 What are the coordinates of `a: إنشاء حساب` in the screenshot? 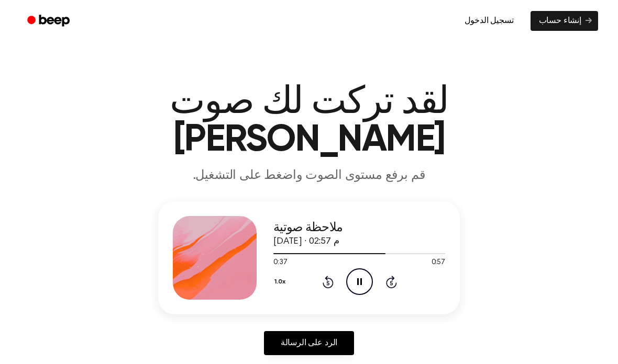 It's located at (564, 21).